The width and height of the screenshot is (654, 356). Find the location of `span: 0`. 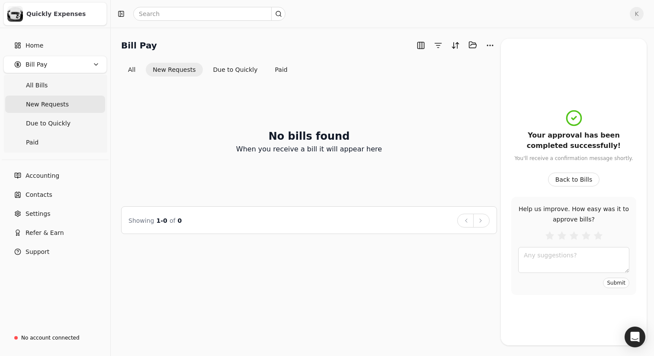

span: 0 is located at coordinates (180, 221).